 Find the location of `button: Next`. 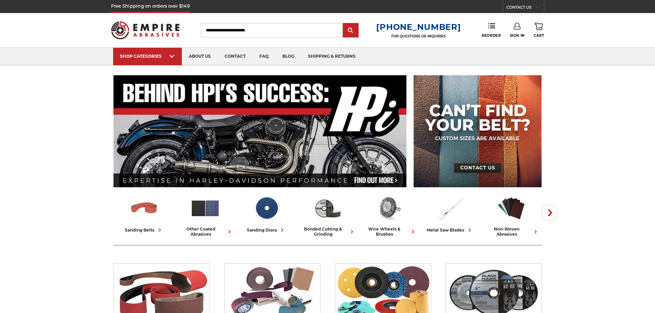

button: Next is located at coordinates (550, 213).